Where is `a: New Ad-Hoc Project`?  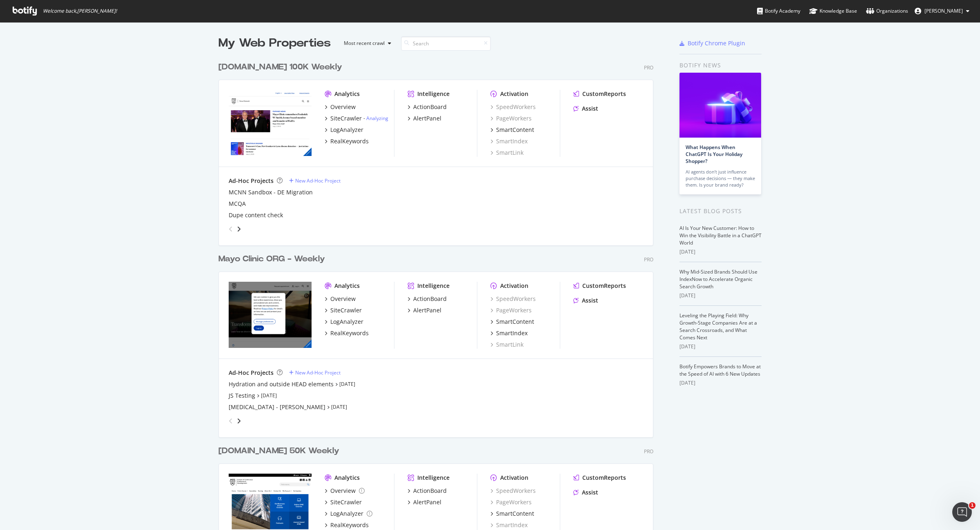 a: New Ad-Hoc Project is located at coordinates (315, 180).